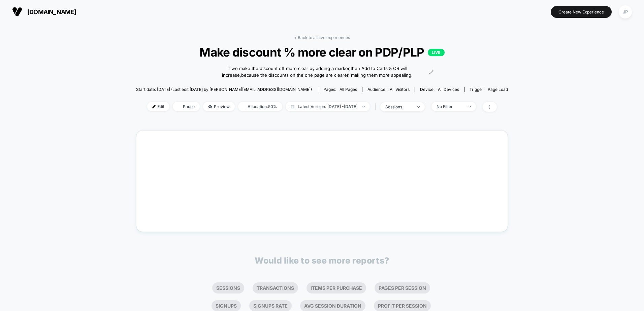 This screenshot has height=311, width=644. Describe the element at coordinates (317, 72) in the screenshot. I see `span: If we make the discount off more clear by adding a marker,then Add to Carts & CR will increase,be...` at that location.